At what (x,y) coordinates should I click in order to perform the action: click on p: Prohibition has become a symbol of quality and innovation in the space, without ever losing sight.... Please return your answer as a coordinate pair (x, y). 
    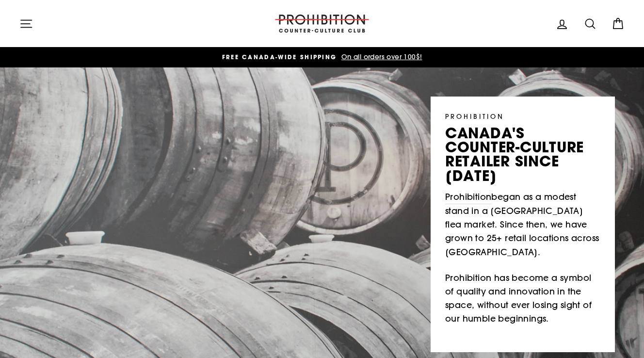
    Looking at the image, I should click on (523, 298).